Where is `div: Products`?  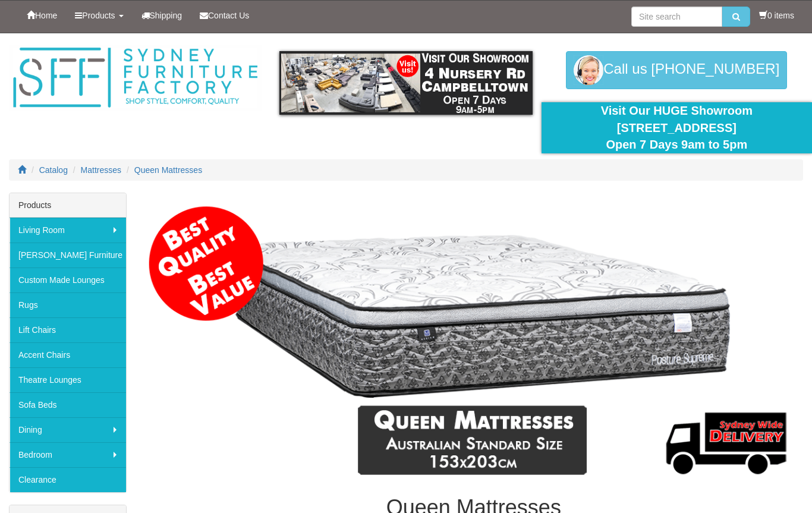 div: Products is located at coordinates (68, 205).